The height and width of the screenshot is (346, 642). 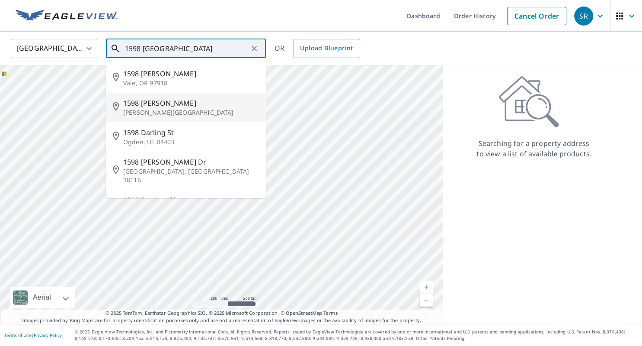 I want to click on div: SR, so click(x=584, y=16).